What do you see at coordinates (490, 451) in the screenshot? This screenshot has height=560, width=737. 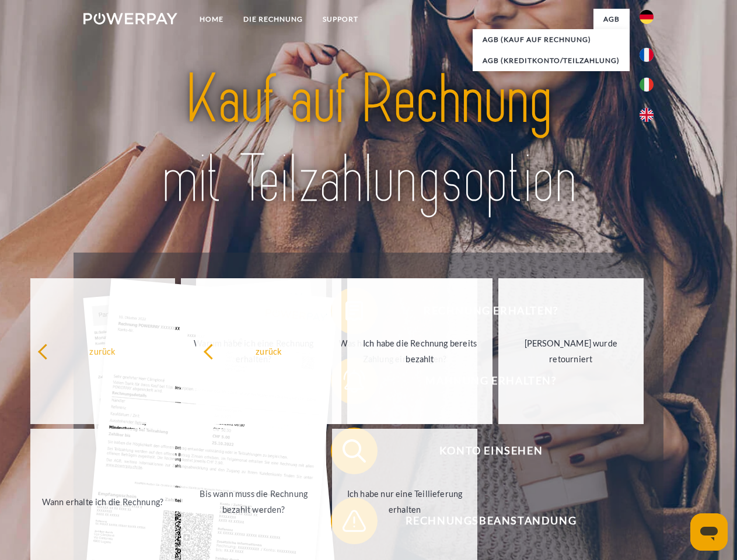 I see `span: Konto einsehen` at bounding box center [490, 451].